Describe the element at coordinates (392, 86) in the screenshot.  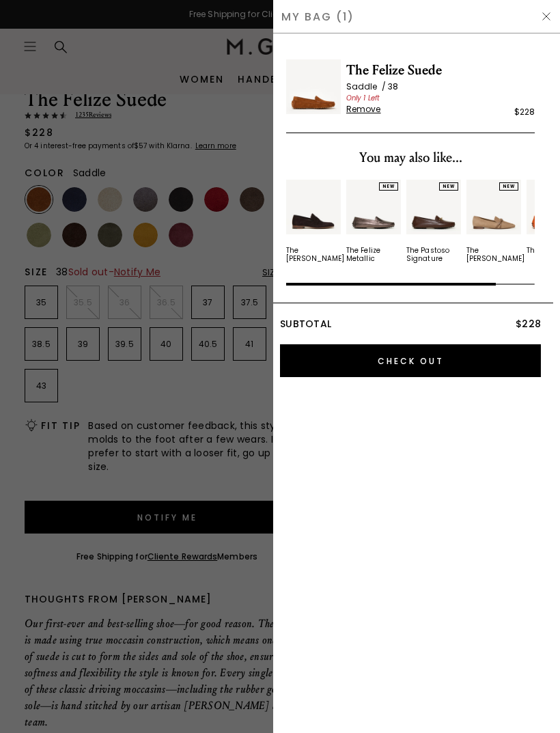
I see `span: 38` at that location.